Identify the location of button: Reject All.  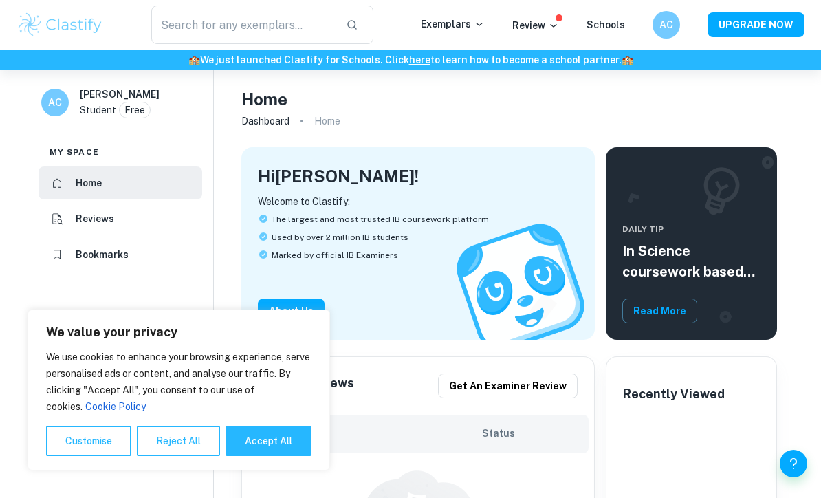
(178, 441).